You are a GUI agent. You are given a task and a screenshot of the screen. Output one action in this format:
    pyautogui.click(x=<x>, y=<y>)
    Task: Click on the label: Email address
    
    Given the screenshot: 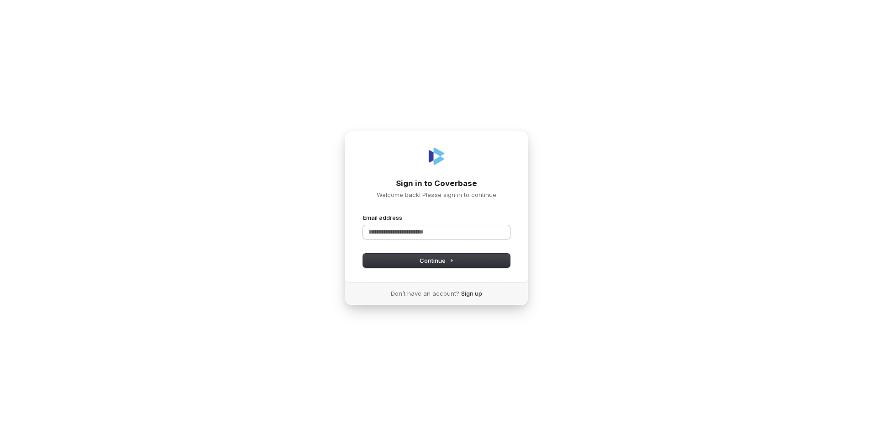 What is the action you would take?
    pyautogui.click(x=383, y=217)
    